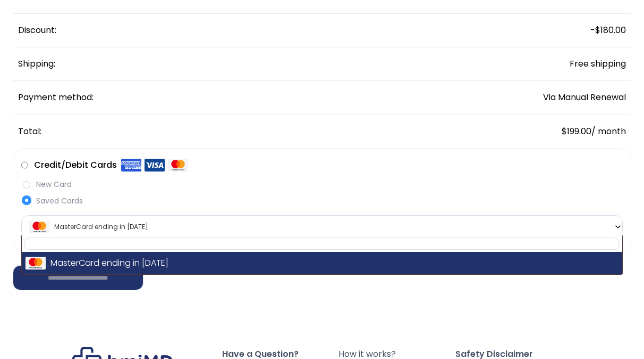  Describe the element at coordinates (566, 97) in the screenshot. I see `td: Via Manual Renewal` at that location.